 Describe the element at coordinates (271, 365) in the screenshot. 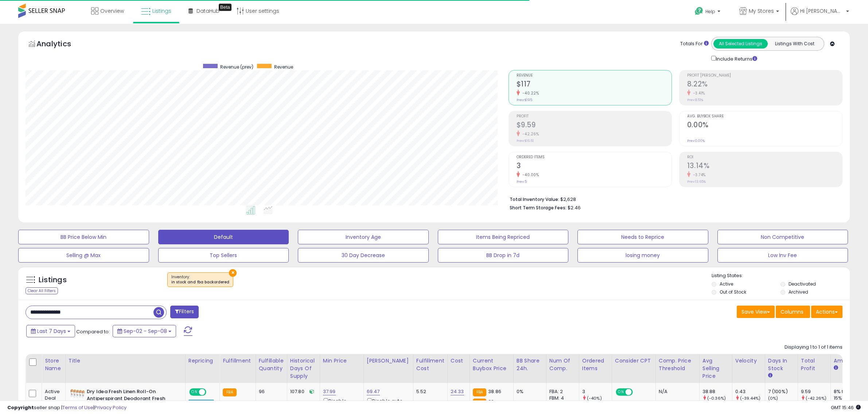

I see `div: Fulfillable Quantity` at that location.